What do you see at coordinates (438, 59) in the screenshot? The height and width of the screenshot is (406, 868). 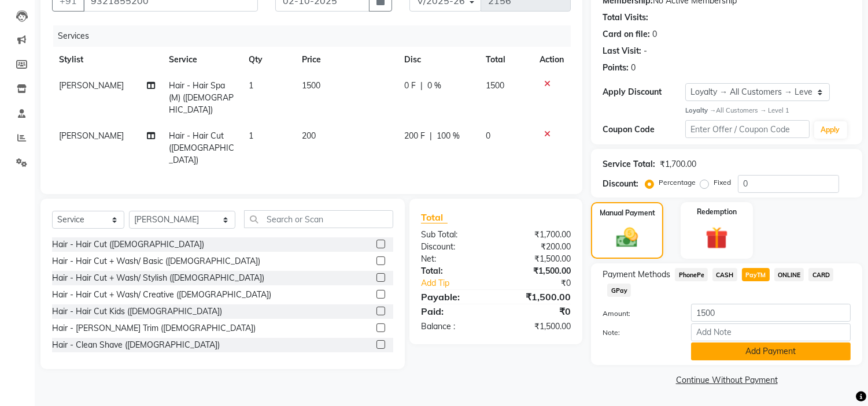 I see `th: Disc` at bounding box center [438, 59].